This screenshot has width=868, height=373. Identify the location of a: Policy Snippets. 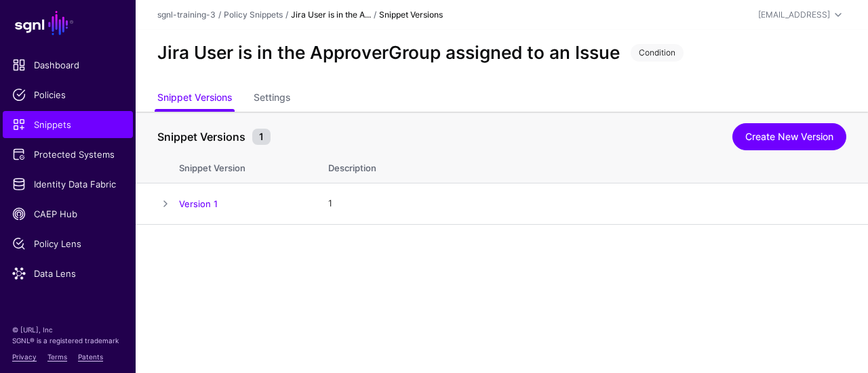
(253, 14).